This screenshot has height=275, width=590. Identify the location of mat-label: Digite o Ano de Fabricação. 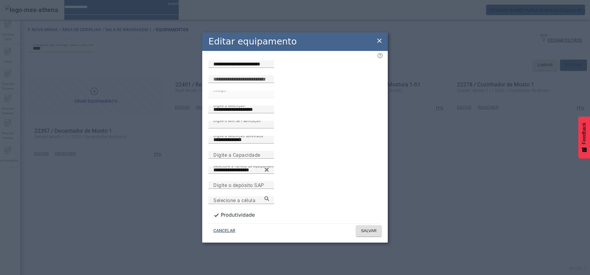
(237, 121).